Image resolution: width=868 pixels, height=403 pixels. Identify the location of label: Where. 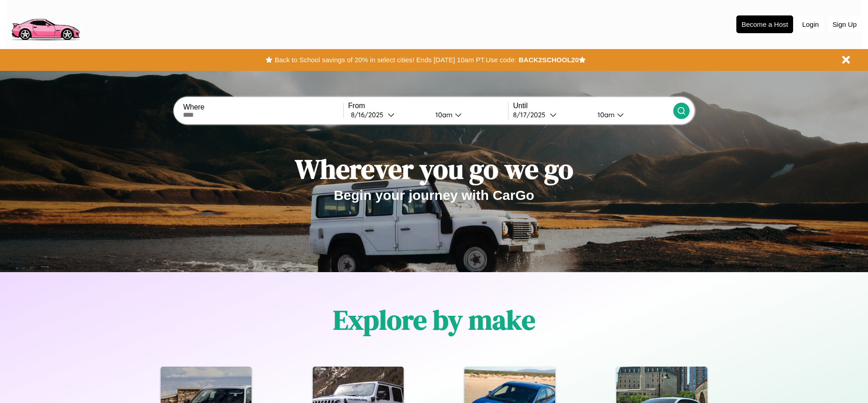
(263, 107).